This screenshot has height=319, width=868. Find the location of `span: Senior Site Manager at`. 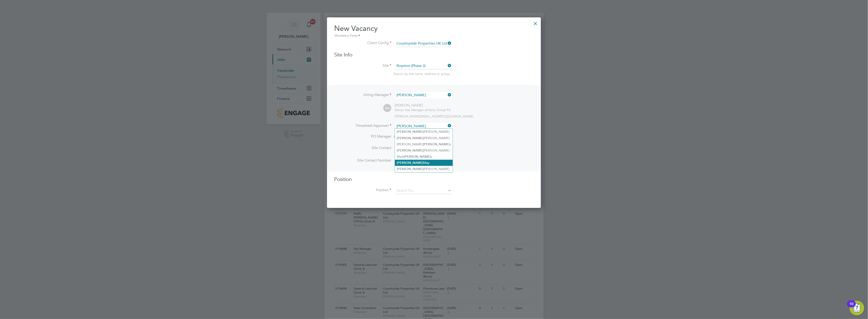

span: Senior Site Manager at is located at coordinates (411, 110).